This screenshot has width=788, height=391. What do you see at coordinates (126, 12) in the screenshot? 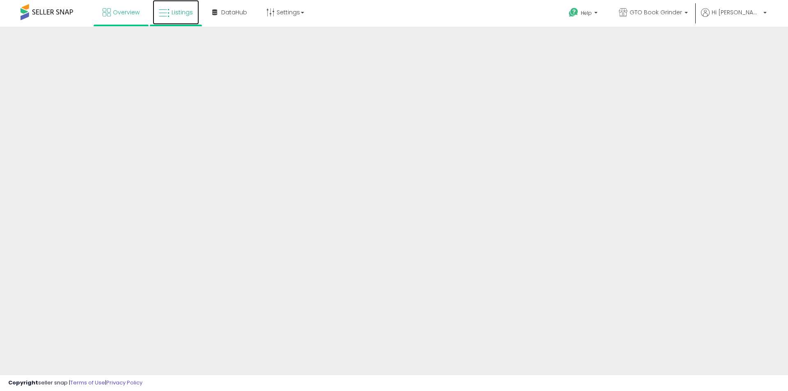
I see `span: Overview` at bounding box center [126, 12].